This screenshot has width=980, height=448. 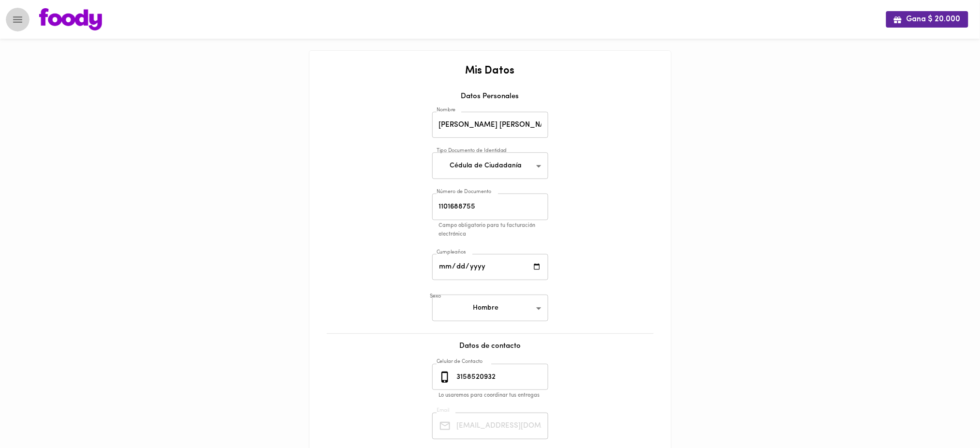 What do you see at coordinates (497, 231) in the screenshot?
I see `p: Campo obligatorio para tu facturación electrónica` at bounding box center [497, 231].